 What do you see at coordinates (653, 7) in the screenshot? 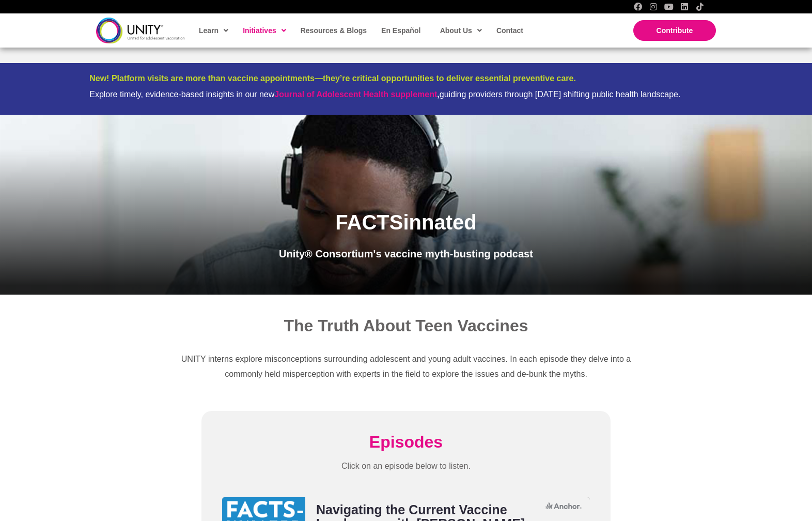
I see `a: Instagram` at bounding box center [653, 7].